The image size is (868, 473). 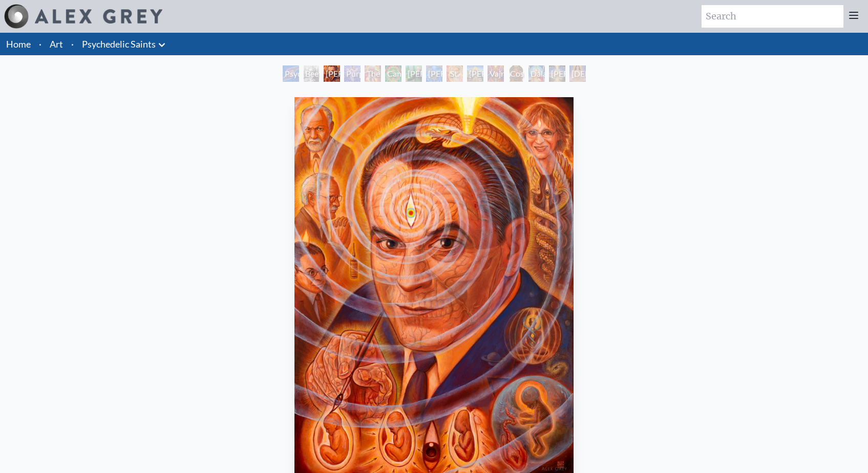 What do you see at coordinates (119, 44) in the screenshot?
I see `a: Psychedelic Saints` at bounding box center [119, 44].